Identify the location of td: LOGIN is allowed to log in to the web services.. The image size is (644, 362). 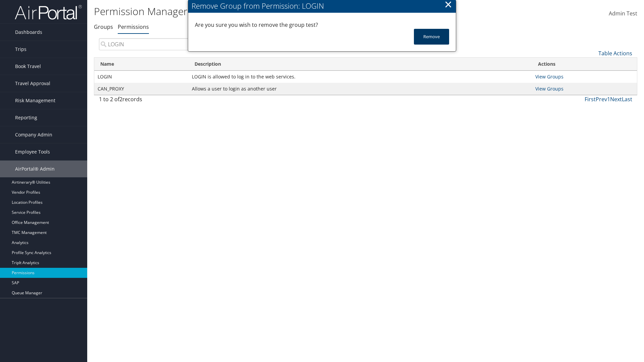
(360, 77).